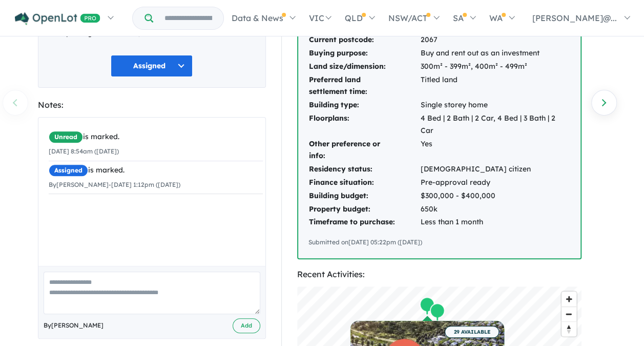  Describe the element at coordinates (495, 105) in the screenshot. I see `td: Single storey home` at that location.